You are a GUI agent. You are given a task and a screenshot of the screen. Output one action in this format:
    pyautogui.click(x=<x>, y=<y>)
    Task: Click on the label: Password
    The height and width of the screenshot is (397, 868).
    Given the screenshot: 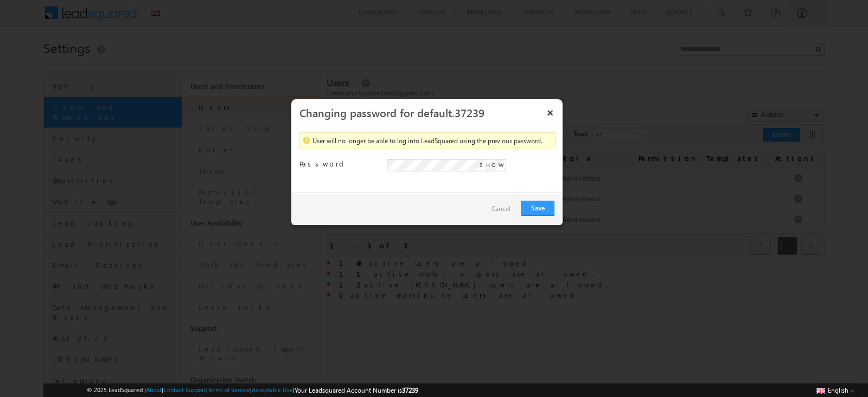 What is the action you would take?
    pyautogui.click(x=340, y=164)
    